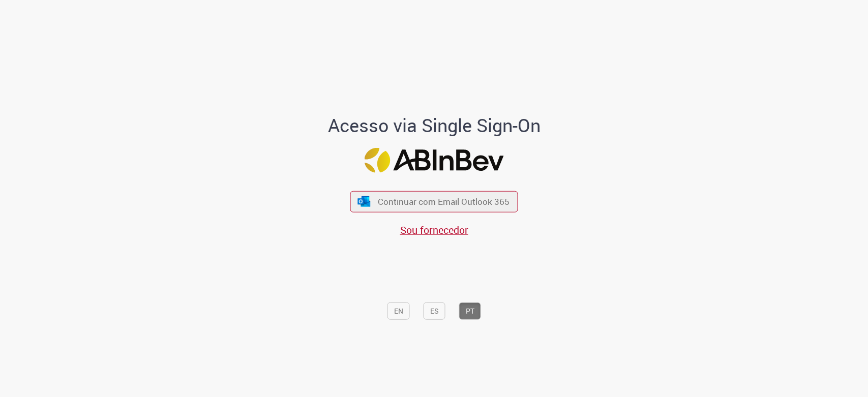 The width and height of the screenshot is (868, 397). I want to click on img: Logo ABInBev, so click(434, 160).